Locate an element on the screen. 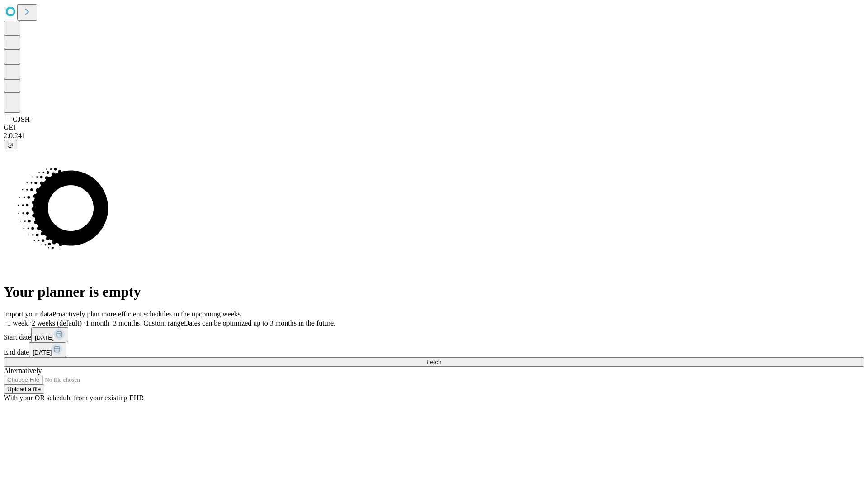 This screenshot has height=489, width=868. span: Fetch is located at coordinates (434, 362).